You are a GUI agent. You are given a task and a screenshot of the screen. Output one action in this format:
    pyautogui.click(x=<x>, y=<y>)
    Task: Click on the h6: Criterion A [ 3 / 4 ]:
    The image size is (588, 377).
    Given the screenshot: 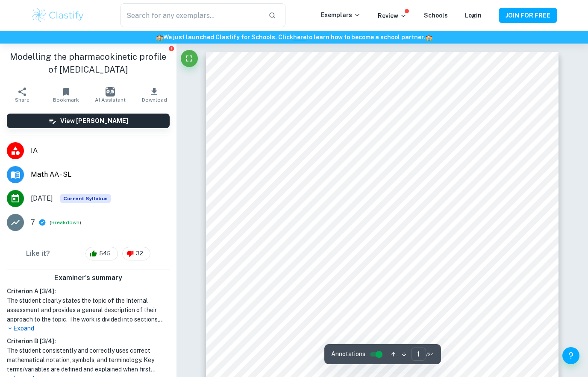 What is the action you would take?
    pyautogui.click(x=88, y=291)
    